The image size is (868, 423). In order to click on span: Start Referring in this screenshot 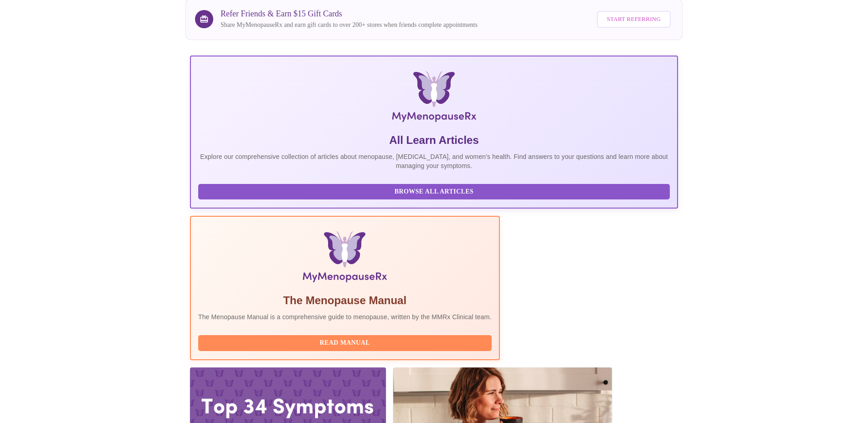, I will do `click(634, 19)`.